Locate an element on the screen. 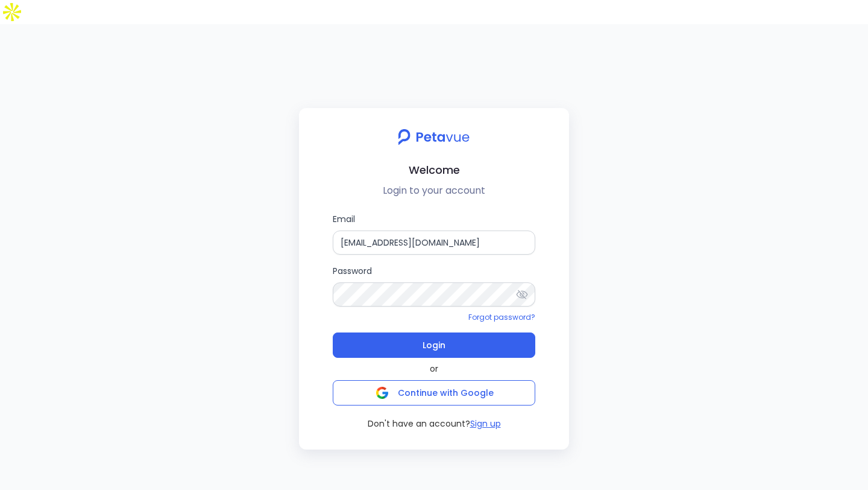 The width and height of the screenshot is (868, 490). button: Continue with Google is located at coordinates (434, 393).